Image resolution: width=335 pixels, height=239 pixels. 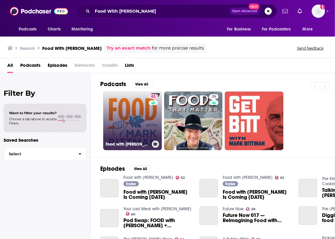 What do you see at coordinates (239, 29) in the screenshot?
I see `span: For Business` at bounding box center [239, 29].